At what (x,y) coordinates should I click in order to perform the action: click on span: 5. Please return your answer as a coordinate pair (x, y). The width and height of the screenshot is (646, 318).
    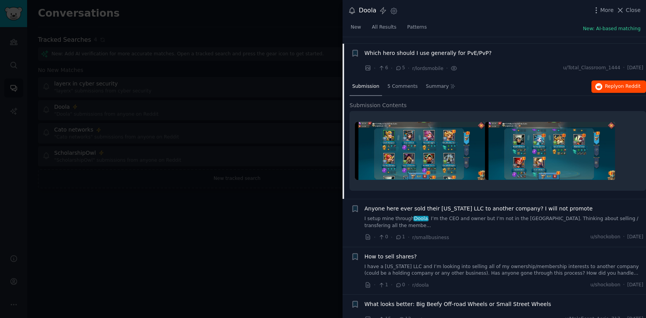
    Looking at the image, I should click on (400, 68).